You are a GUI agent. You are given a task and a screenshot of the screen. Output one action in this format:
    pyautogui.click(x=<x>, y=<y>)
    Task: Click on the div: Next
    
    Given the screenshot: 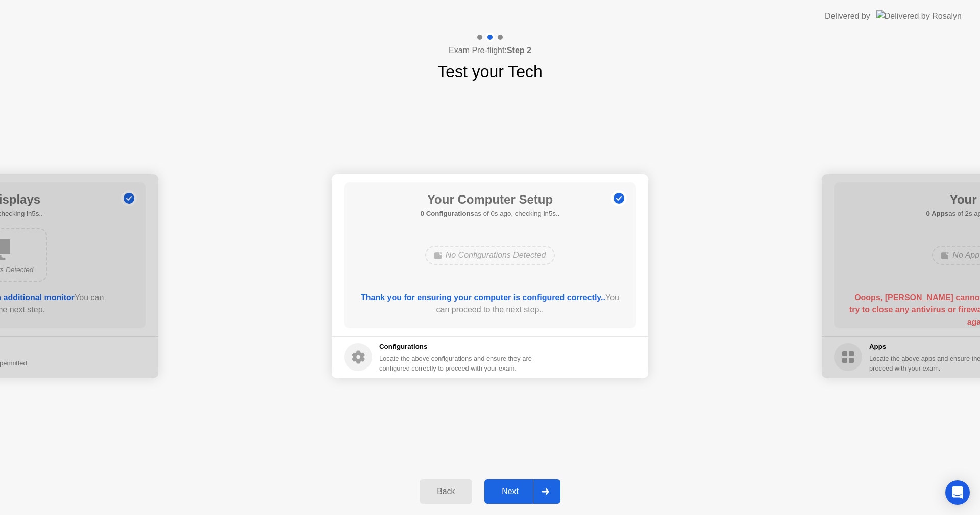 What is the action you would take?
    pyautogui.click(x=510, y=491)
    